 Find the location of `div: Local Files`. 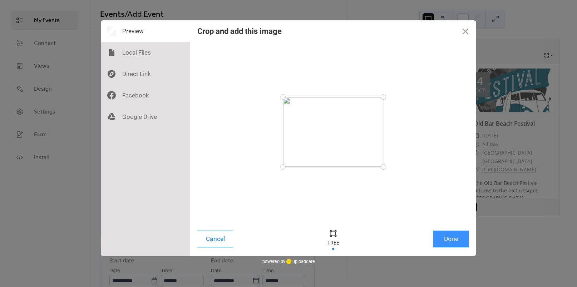

div: Local Files is located at coordinates (145, 53).